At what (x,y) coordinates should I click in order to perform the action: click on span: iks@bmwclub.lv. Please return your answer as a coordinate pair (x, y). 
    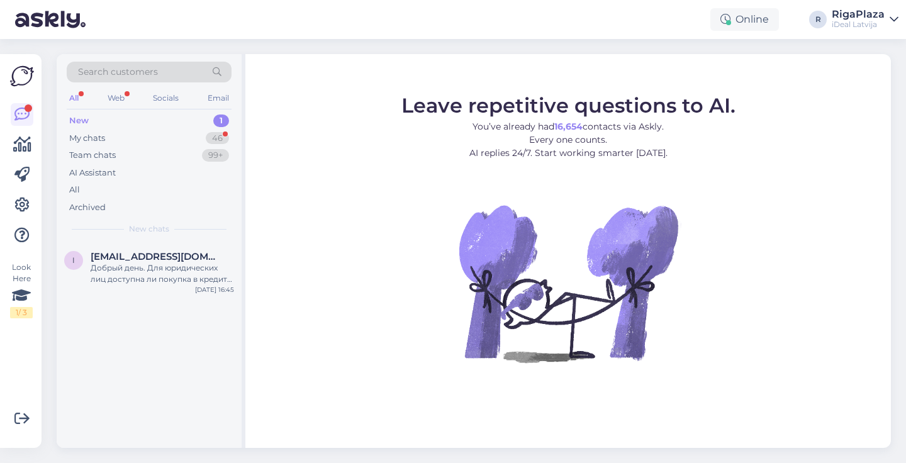
    Looking at the image, I should click on (156, 257).